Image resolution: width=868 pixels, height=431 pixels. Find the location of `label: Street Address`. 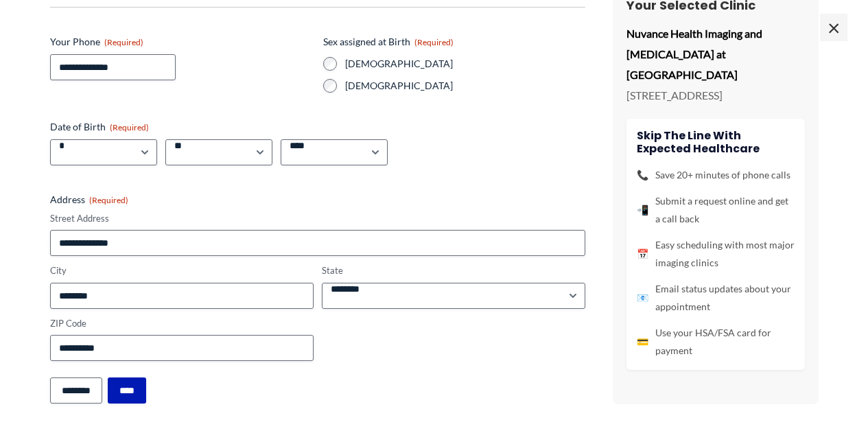

label: Street Address is located at coordinates (318, 218).